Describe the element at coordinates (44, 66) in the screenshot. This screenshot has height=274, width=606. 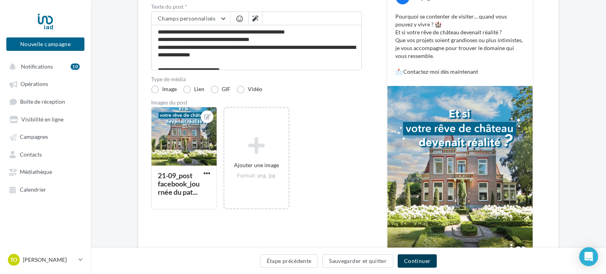
I see `button: Notifications 10` at that location.